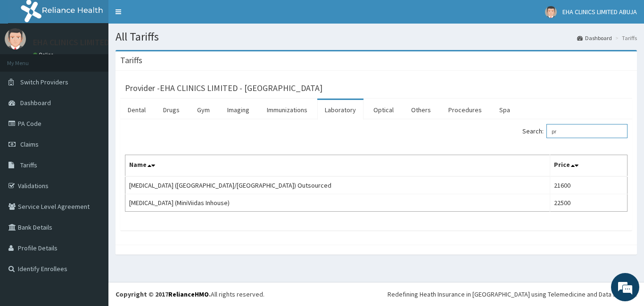 Image resolution: width=644 pixels, height=306 pixels. I want to click on a: Laboratory, so click(340, 110).